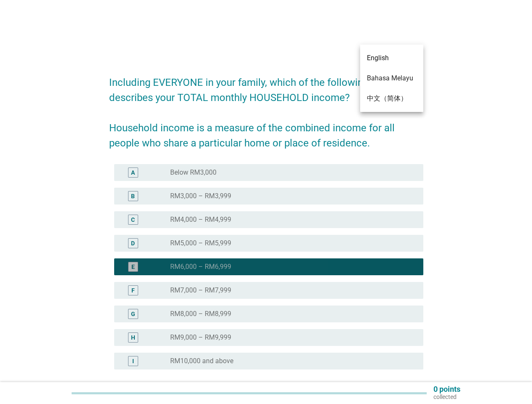 Image resolution: width=532 pixels, height=404 pixels. What do you see at coordinates (133, 314) in the screenshot?
I see `div: G` at bounding box center [133, 314].